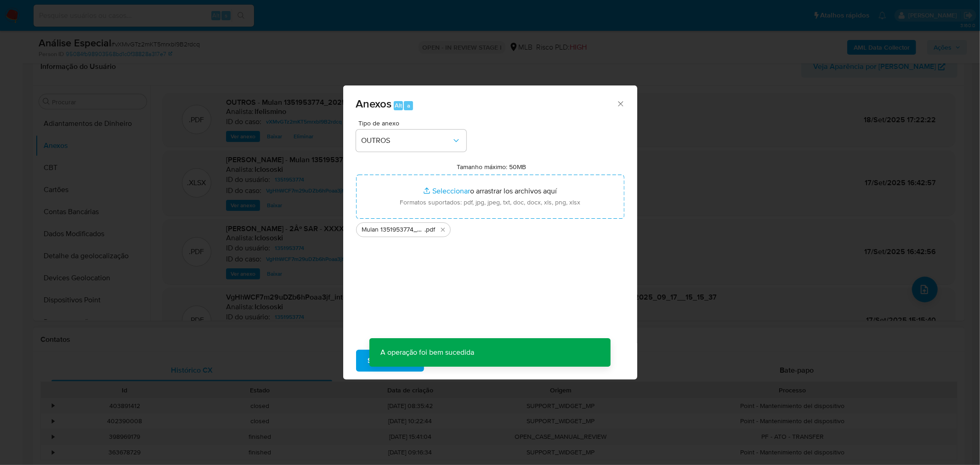  Describe the element at coordinates (408, 105) in the screenshot. I see `span: a` at that location.